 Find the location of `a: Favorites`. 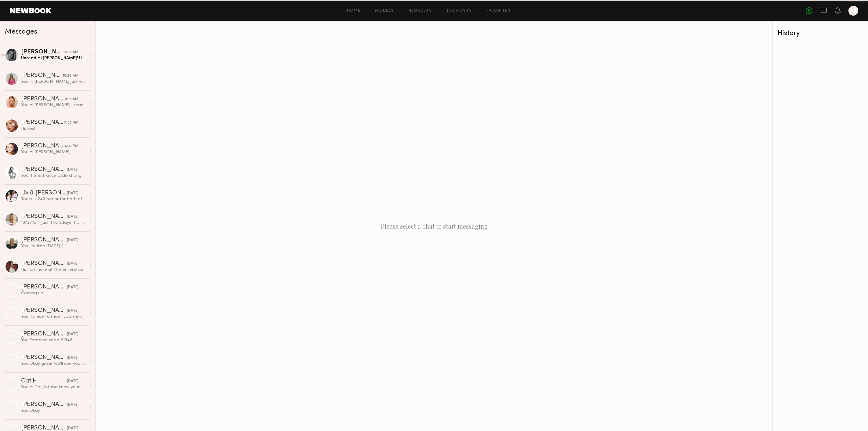

a: Favorites is located at coordinates (498, 10).